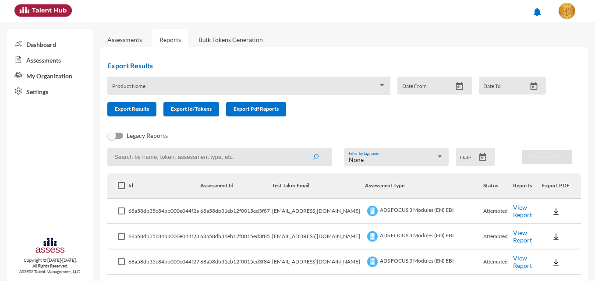  Describe the element at coordinates (236, 263) in the screenshot. I see `td: 68a58db31eb12f0015ed3f84` at that location.